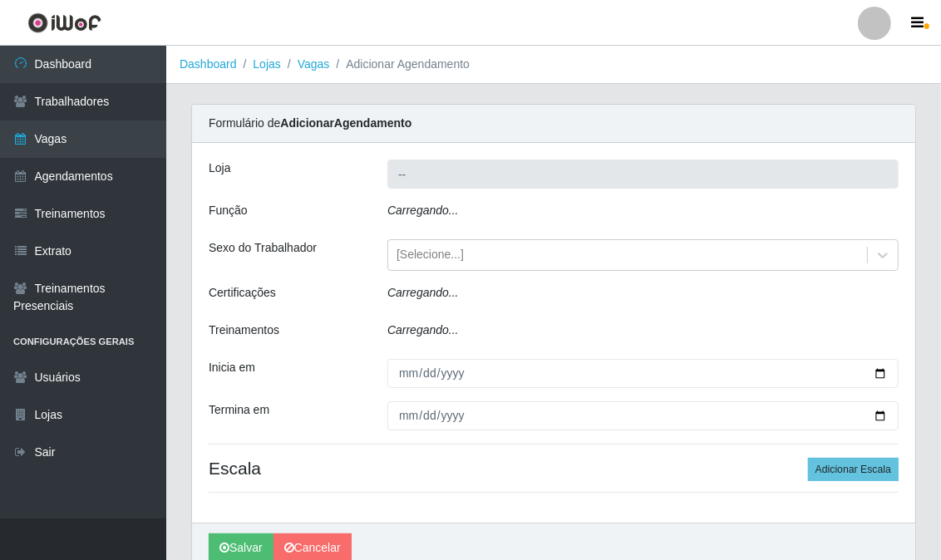 The height and width of the screenshot is (560, 941). Describe the element at coordinates (399, 64) in the screenshot. I see `li: Adicionar Agendamento` at that location.